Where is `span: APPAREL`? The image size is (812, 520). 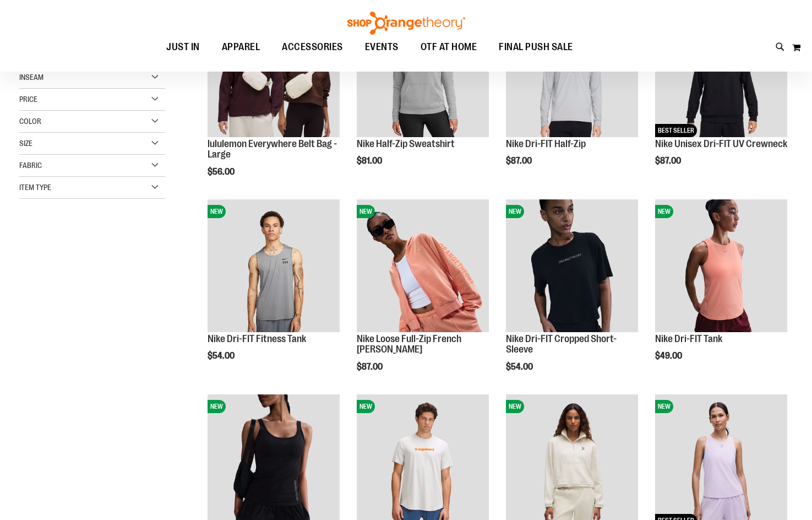 span: APPAREL is located at coordinates (241, 47).